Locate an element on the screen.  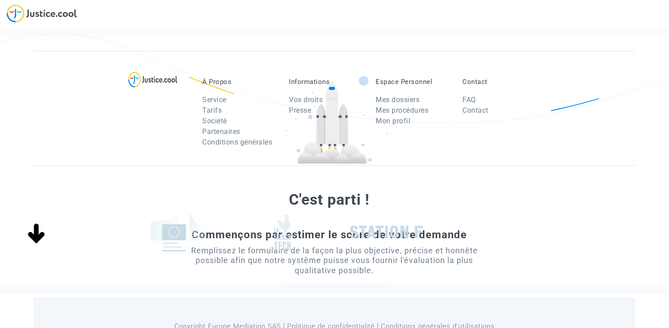
a: Mon profil is located at coordinates (393, 121).